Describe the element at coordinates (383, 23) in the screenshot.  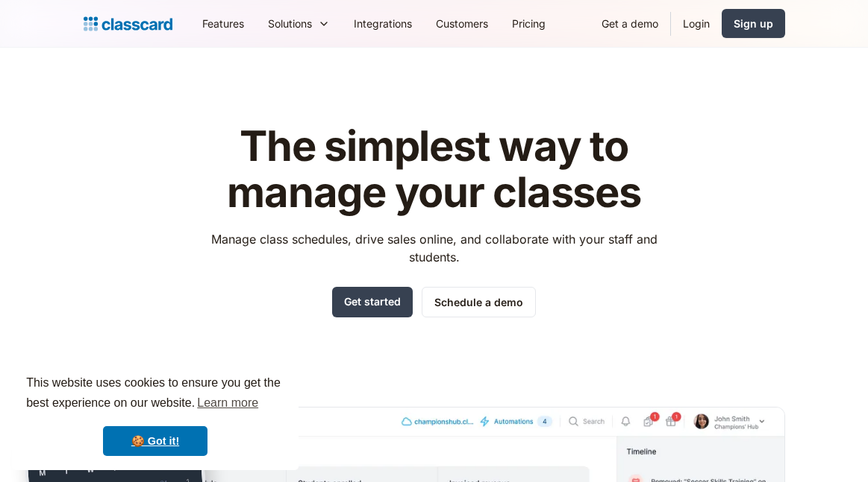
I see `a: Integrations` at that location.